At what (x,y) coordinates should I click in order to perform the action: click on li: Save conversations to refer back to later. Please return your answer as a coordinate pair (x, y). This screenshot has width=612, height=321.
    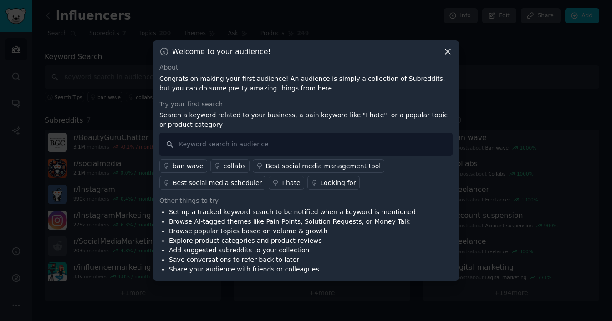
    Looking at the image, I should click on (292, 260).